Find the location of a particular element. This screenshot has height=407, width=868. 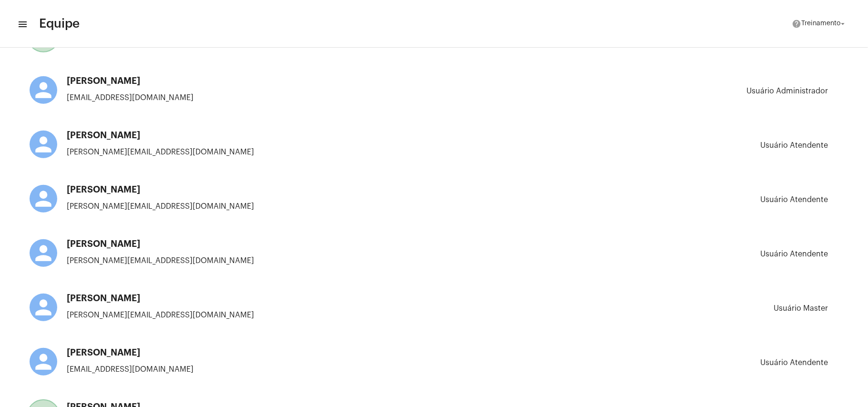

span: Treinamento is located at coordinates (821, 24).